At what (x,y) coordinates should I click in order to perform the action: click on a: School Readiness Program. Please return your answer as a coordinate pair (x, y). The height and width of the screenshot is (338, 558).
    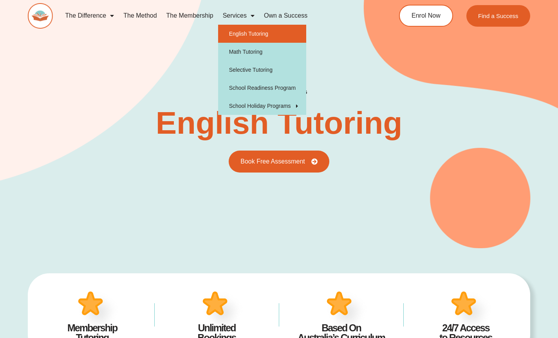
    Looking at the image, I should click on (262, 88).